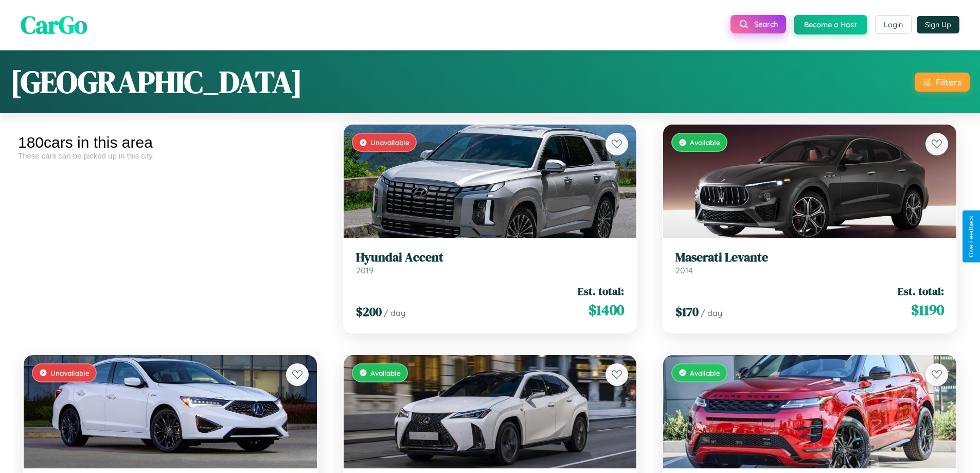  Describe the element at coordinates (893, 25) in the screenshot. I see `button: Login` at that location.